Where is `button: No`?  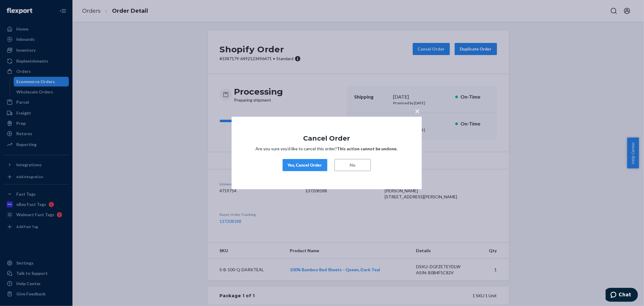
button: No is located at coordinates (353, 165).